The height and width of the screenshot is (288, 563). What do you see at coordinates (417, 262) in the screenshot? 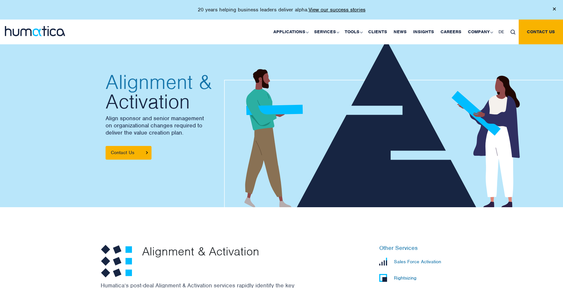
I see `p: Sales Force Activation` at bounding box center [417, 262].